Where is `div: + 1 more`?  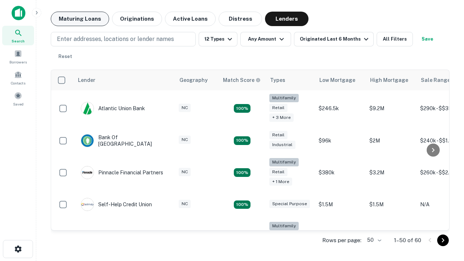 div: + 1 more is located at coordinates (281, 182).